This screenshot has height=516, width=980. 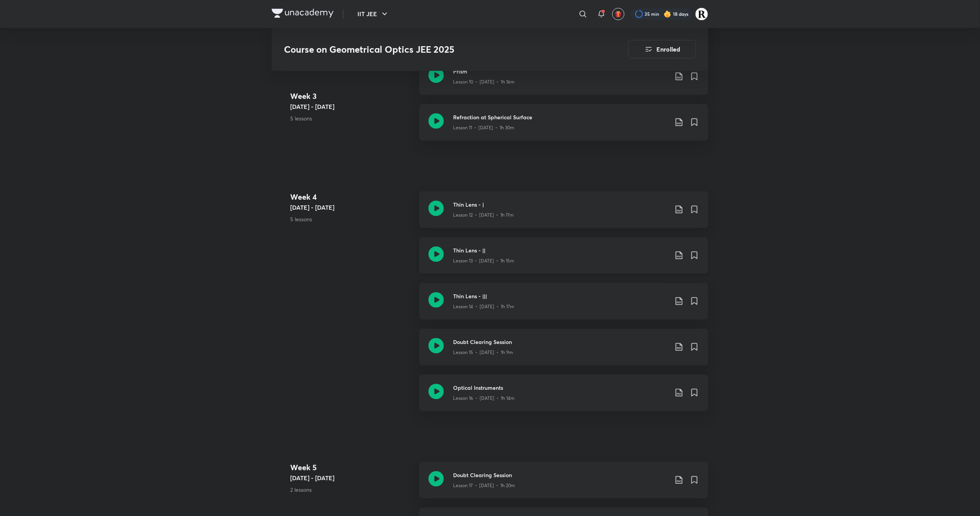 What do you see at coordinates (702, 14) in the screenshot?
I see `img: Rakhi Sharma` at bounding box center [702, 14].